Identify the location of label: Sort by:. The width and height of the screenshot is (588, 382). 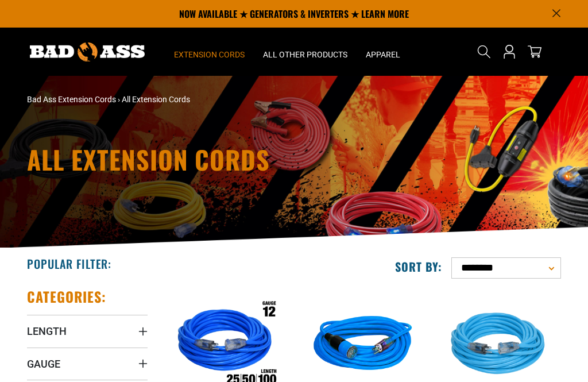
(419, 266).